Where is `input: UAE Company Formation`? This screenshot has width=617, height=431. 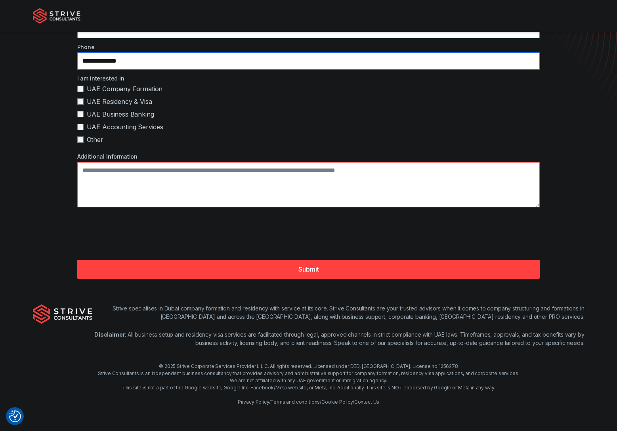
input: UAE Company Formation is located at coordinates (80, 89).